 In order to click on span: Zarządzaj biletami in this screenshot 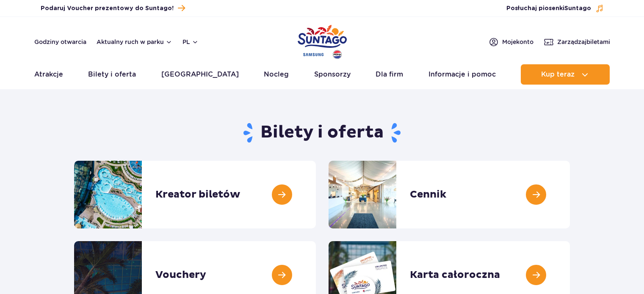, I will do `click(584, 42)`.